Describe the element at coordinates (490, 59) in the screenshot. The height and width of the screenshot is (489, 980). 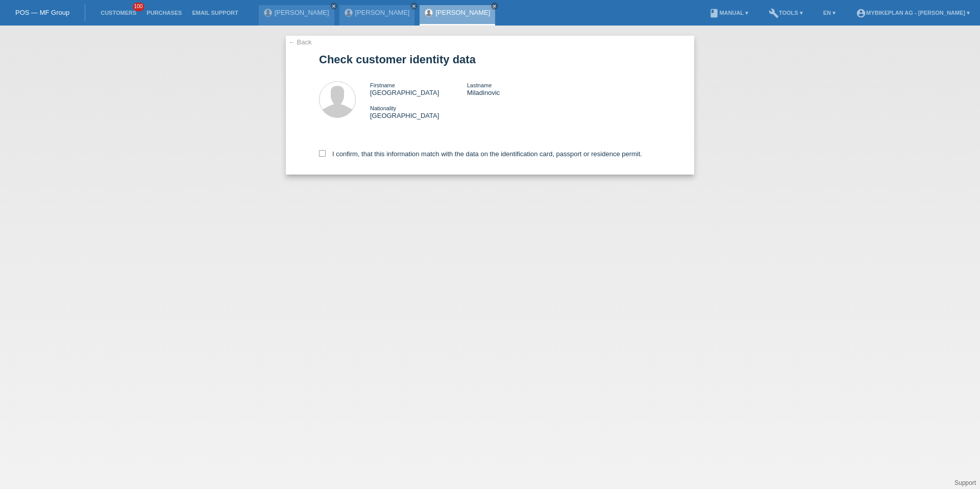
I see `h1: Check customer identity data` at that location.